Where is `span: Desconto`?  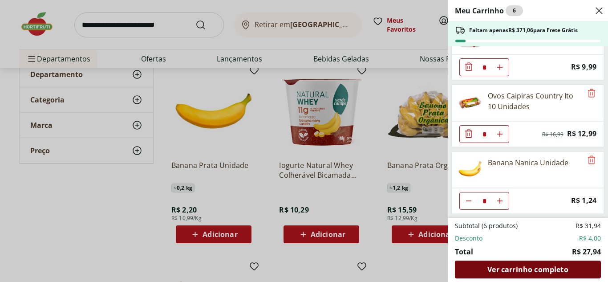
span: Desconto is located at coordinates (469, 238).